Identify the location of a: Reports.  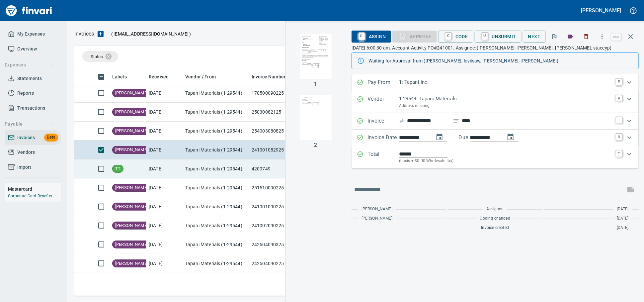
(33, 93).